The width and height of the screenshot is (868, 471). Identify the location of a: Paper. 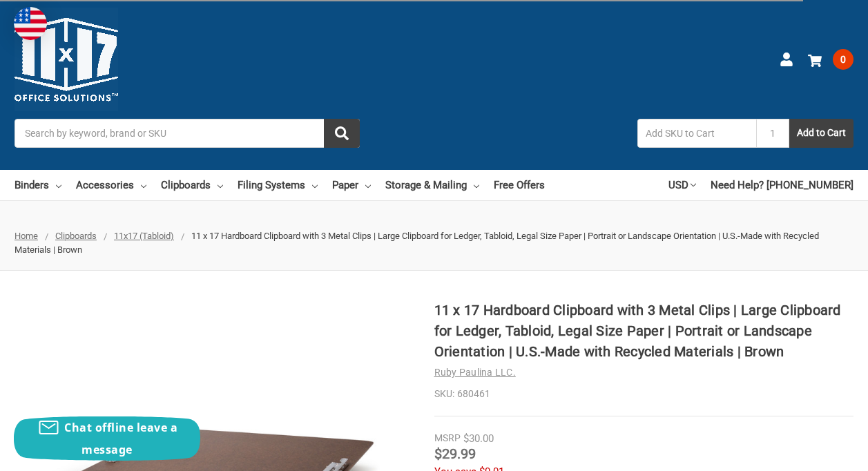
(351, 185).